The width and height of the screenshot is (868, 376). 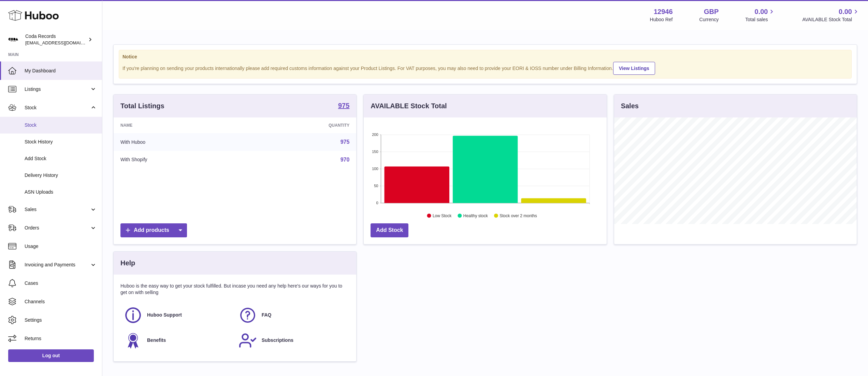 I want to click on a: Benefits, so click(x=178, y=341).